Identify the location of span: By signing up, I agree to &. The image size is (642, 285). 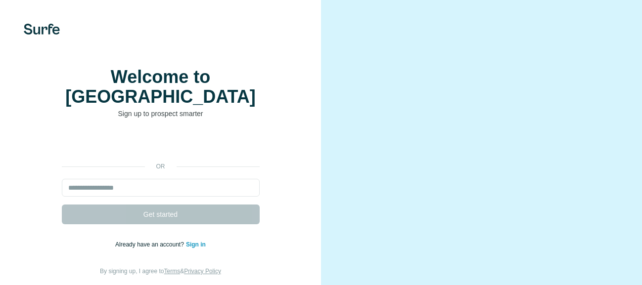
(160, 271).